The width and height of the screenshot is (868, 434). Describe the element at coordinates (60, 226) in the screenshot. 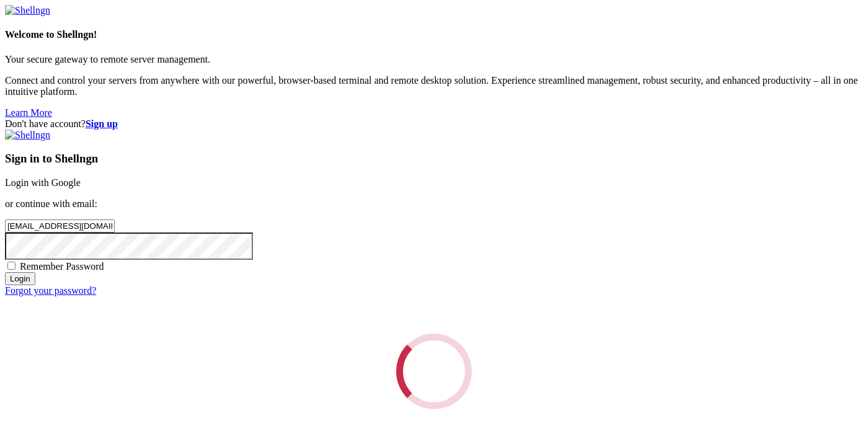

I see `input: Email address` at that location.